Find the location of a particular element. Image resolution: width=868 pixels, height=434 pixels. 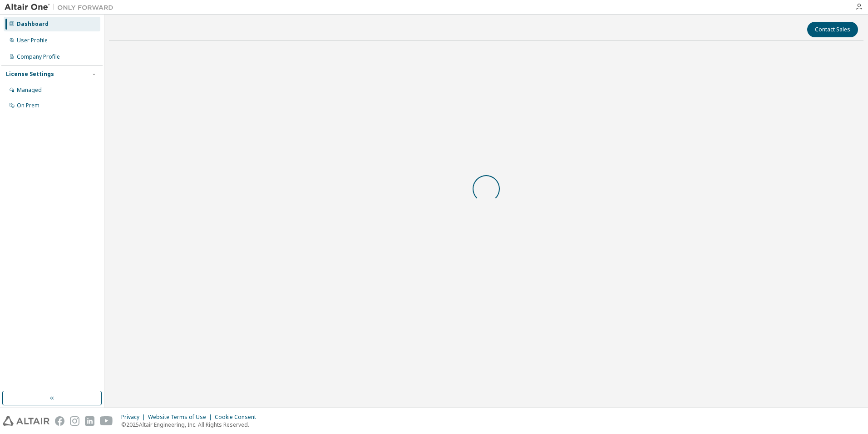

img: facebook.svg is located at coordinates (59, 420).